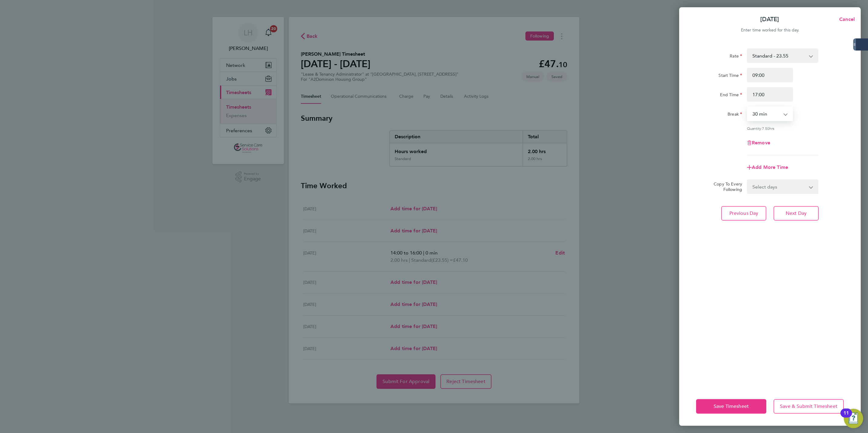 The image size is (868, 433). I want to click on span: 7.50, so click(766, 128).